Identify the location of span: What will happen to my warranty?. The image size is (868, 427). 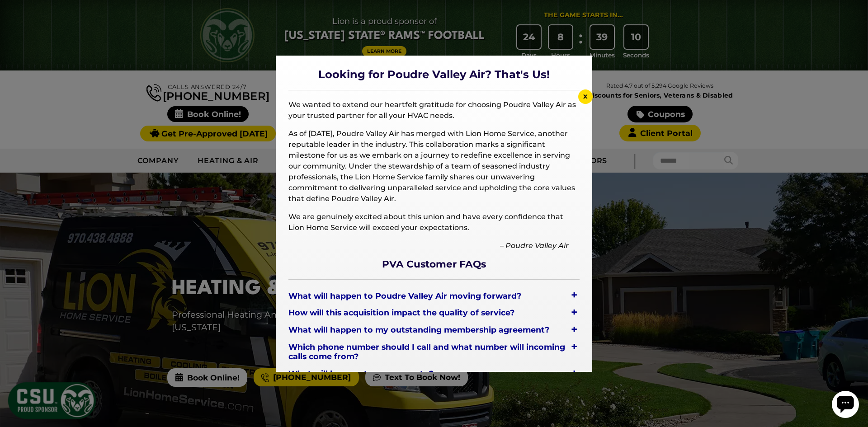
(362, 374).